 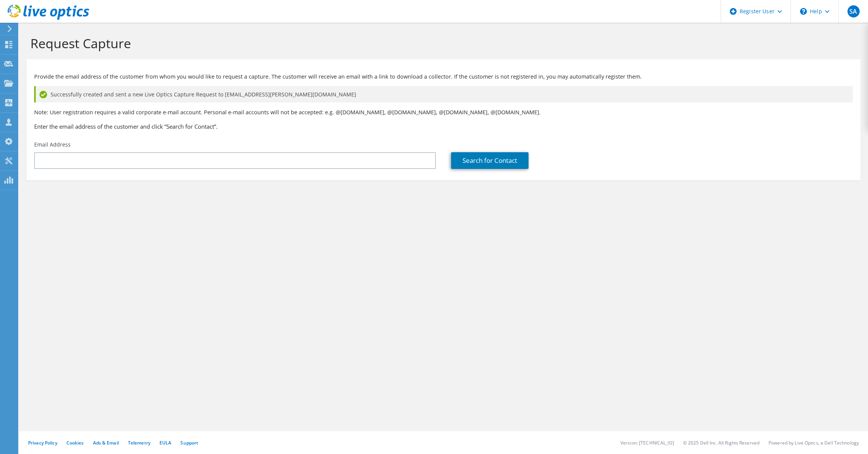 What do you see at coordinates (443, 112) in the screenshot?
I see `p: Note: User registration requires a valid corporate e-mail account. Personal e-mail accounts will ...` at bounding box center [443, 112].